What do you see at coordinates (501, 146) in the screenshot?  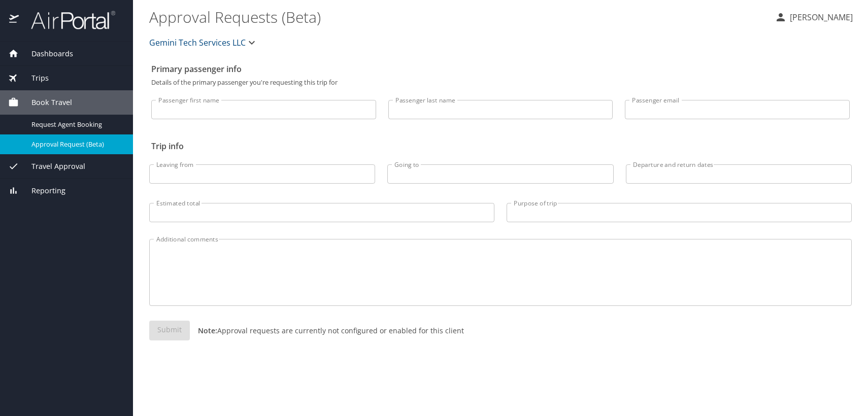 I see `h2: Trip info` at bounding box center [501, 146].